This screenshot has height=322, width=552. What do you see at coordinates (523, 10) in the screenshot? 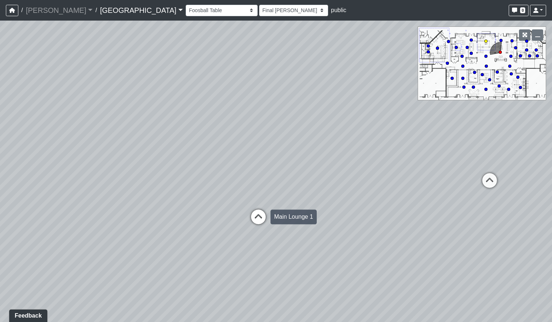
I see `span: 0` at bounding box center [523, 10].